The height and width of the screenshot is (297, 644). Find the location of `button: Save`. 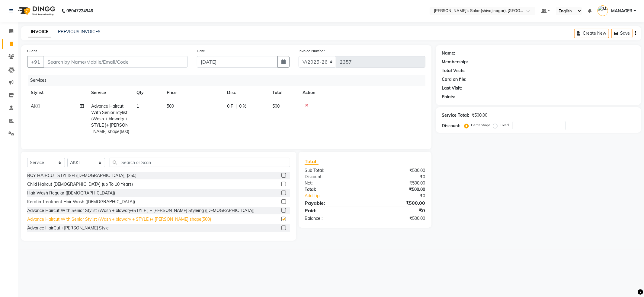

button: Save is located at coordinates (622, 33).